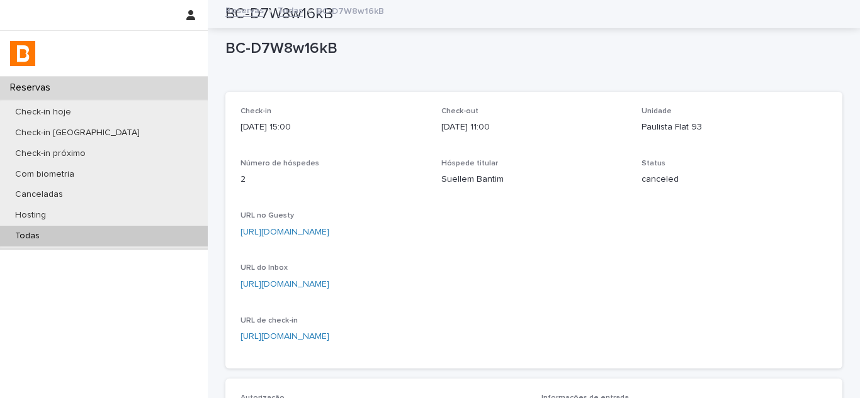  What do you see at coordinates (39, 194) in the screenshot?
I see `p: Canceladas` at bounding box center [39, 194].